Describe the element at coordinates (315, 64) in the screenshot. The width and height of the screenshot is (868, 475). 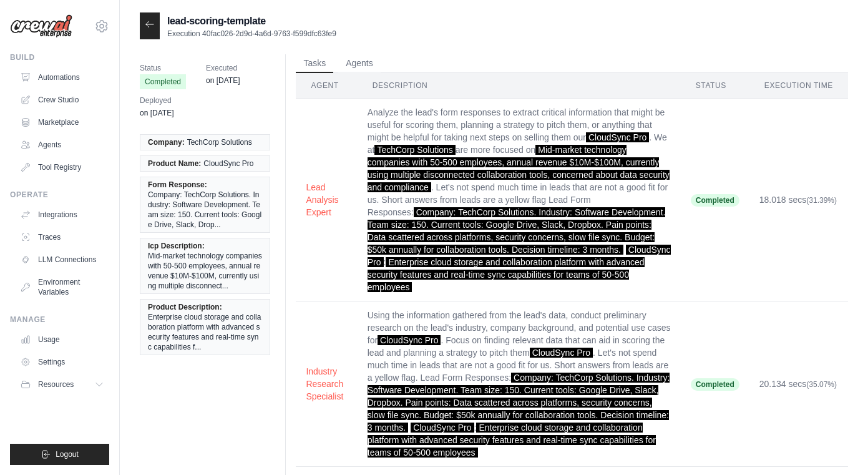
I see `button: Tasks` at that location.